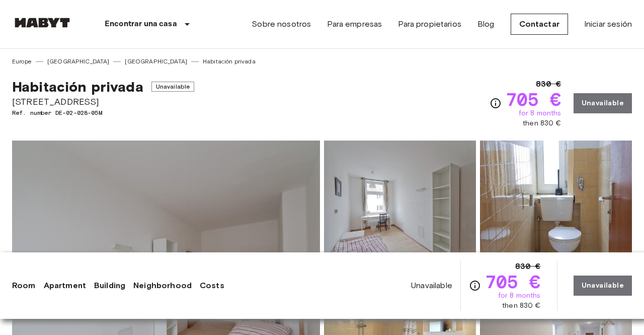 The width and height of the screenshot is (644, 335). I want to click on a: Contactar, so click(539, 24).